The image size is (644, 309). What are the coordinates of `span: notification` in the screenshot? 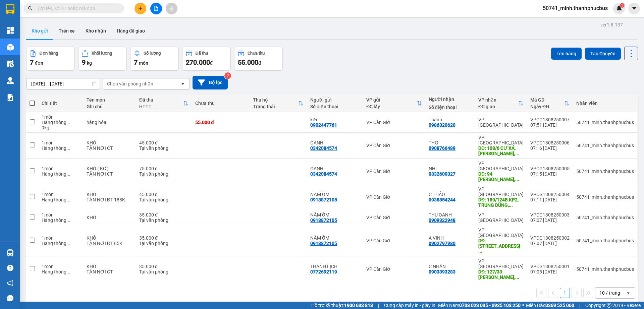 It's located at (10, 283).